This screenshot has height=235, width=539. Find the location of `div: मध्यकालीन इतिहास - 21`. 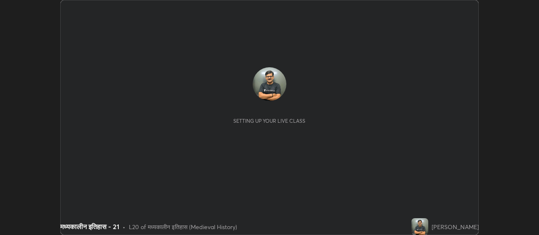

div: मध्यकालीन इतिहास - 21 is located at coordinates (90, 227).